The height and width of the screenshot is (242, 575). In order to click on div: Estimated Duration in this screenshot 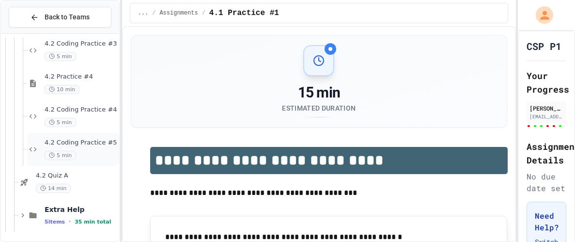, I will do `click(319, 108)`.